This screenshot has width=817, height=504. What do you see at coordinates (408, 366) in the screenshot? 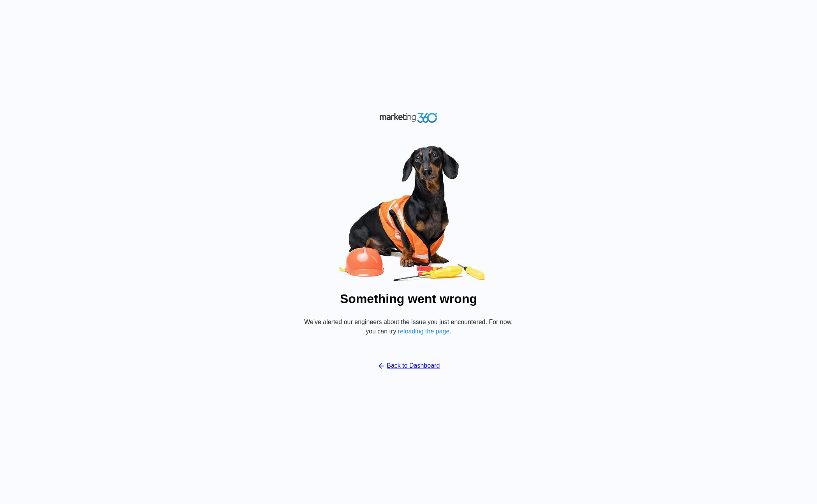
I see `a: Back to Dashboard` at bounding box center [408, 366].